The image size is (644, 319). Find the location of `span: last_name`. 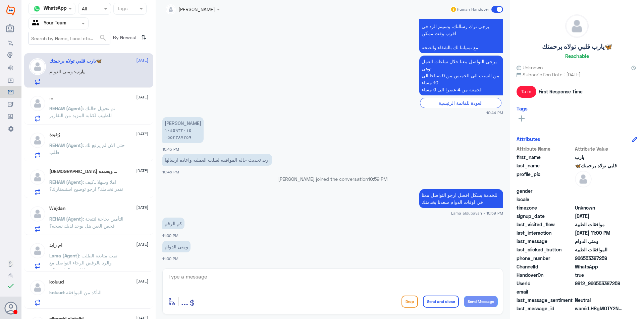

span: last_name is located at coordinates (545, 166).